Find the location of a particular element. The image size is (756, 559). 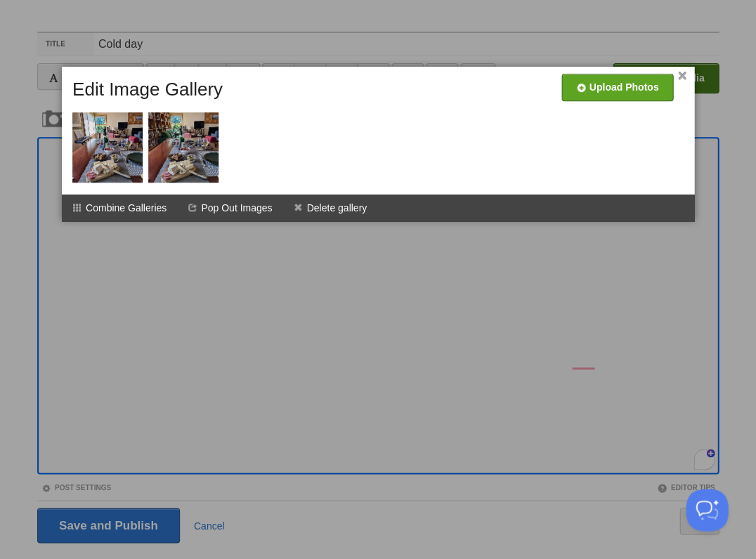

img: LD4+j9VVbA5bIIGhKktlEbQqUupKmAlFVLmzwvxB7+C6WBdCFKYEAQ8oUMUrgSFf2SZOVCrJXiKengcTi5REhsjwFHNyzjD7n... is located at coordinates (107, 148).